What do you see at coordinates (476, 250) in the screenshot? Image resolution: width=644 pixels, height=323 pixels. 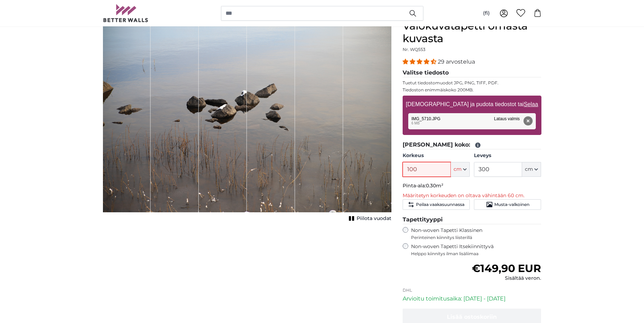 I see `label: Non-woven Tapetti Itsekiinnittyvä` at bounding box center [476, 250].